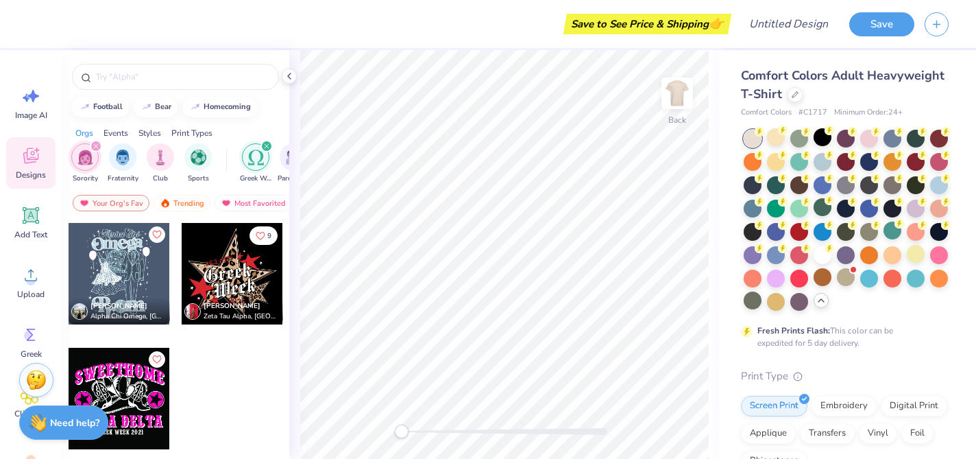 This screenshot has height=459, width=976. Describe the element at coordinates (219, 107) in the screenshot. I see `button: homecoming` at that location.